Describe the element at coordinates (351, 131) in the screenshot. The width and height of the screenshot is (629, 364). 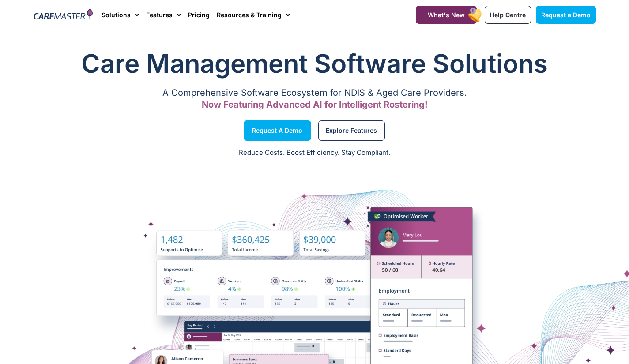
I see `span: Explore Features` at that location.